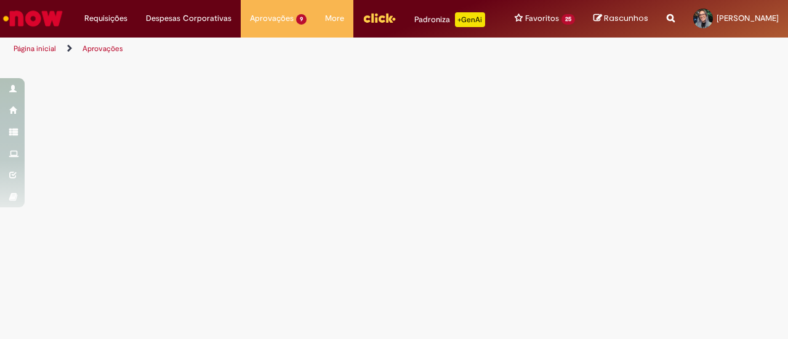 The width and height of the screenshot is (788, 339). What do you see at coordinates (301, 19) in the screenshot?
I see `span: 9` at bounding box center [301, 19].